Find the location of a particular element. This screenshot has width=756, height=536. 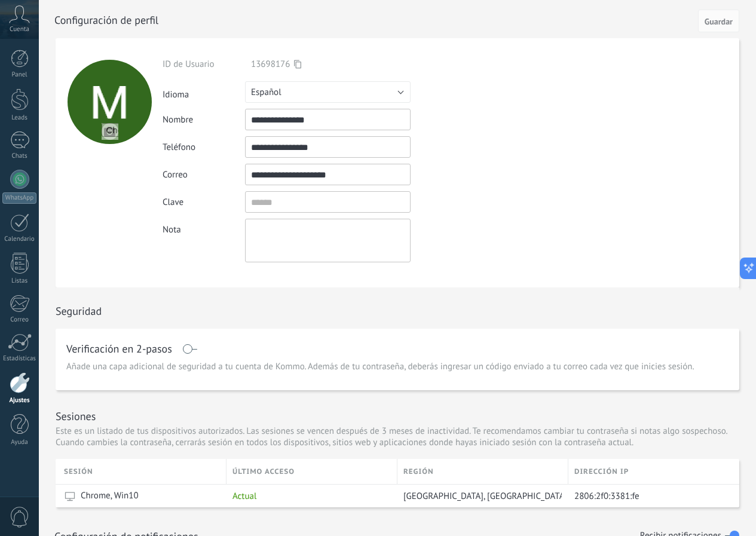

div: Listas is located at coordinates (20, 281).